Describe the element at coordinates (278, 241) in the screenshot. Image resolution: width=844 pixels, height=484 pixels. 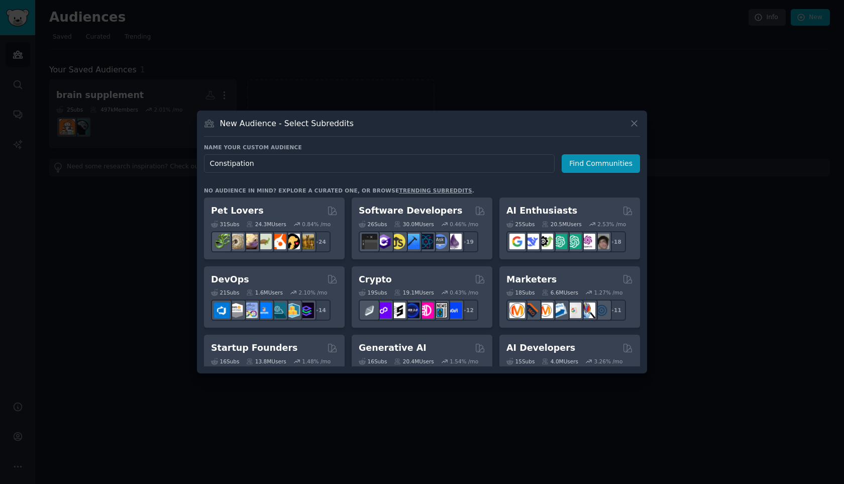
I see `img: cockatiel` at that location.